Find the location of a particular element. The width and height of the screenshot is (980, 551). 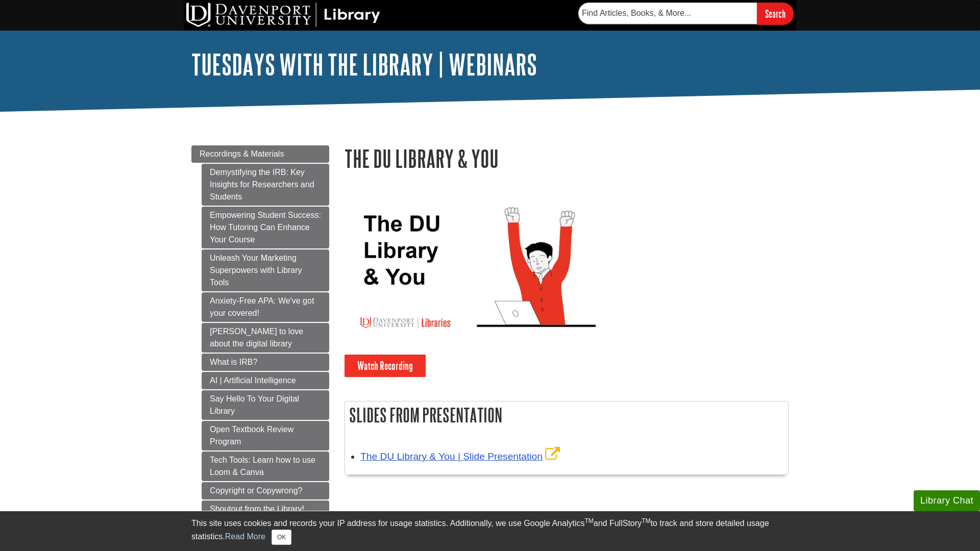

a: Shoutout from the Library! is located at coordinates (265, 509).